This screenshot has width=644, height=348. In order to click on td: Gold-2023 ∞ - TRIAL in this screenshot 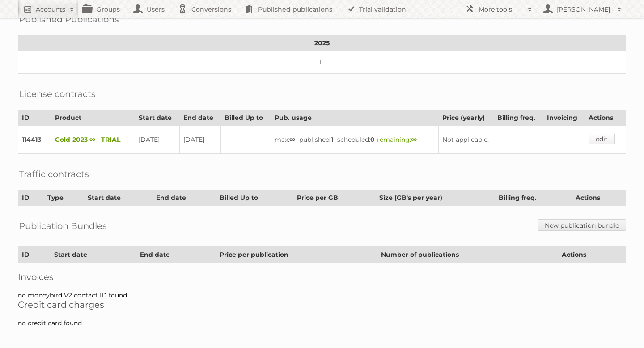, I will do `click(93, 140)`.